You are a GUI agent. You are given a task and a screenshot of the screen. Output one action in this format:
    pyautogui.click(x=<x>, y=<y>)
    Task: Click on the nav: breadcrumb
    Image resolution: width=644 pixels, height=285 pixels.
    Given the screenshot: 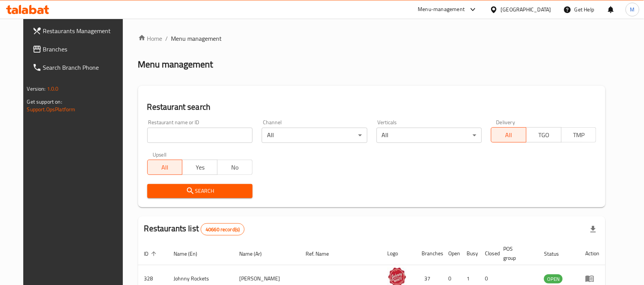 What is the action you would take?
    pyautogui.click(x=372, y=38)
    